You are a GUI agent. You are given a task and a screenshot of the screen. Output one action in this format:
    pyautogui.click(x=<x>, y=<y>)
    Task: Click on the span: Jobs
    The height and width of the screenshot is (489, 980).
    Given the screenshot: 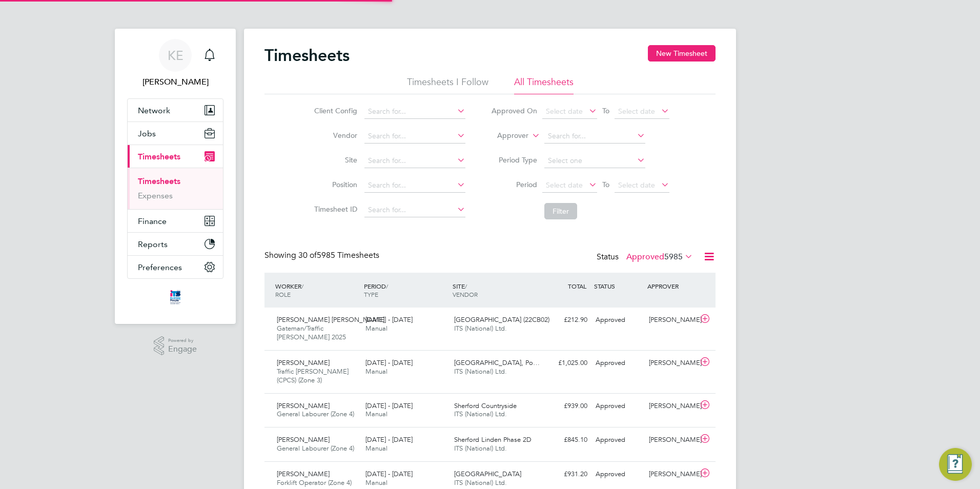 What is the action you would take?
    pyautogui.click(x=146, y=133)
    